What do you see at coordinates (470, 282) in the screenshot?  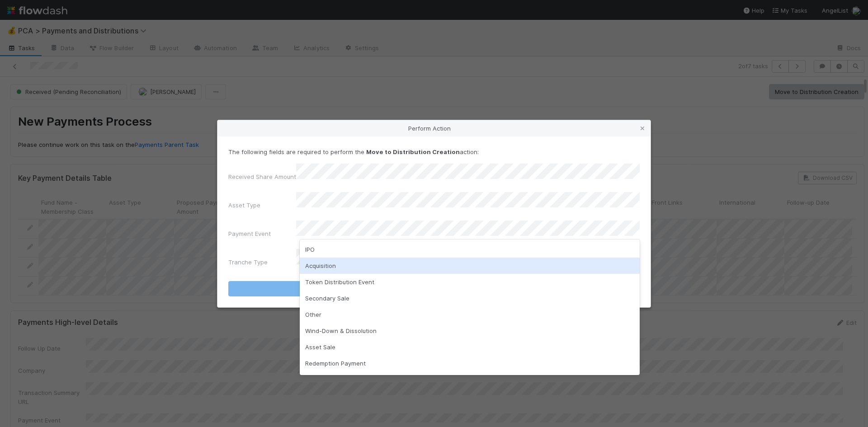 I see `div: Token Distribution Event` at bounding box center [470, 282].